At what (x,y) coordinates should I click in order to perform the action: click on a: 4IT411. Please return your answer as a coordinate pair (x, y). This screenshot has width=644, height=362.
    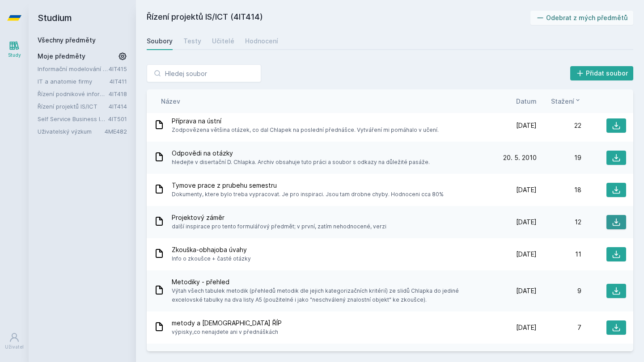
    Looking at the image, I should click on (118, 81).